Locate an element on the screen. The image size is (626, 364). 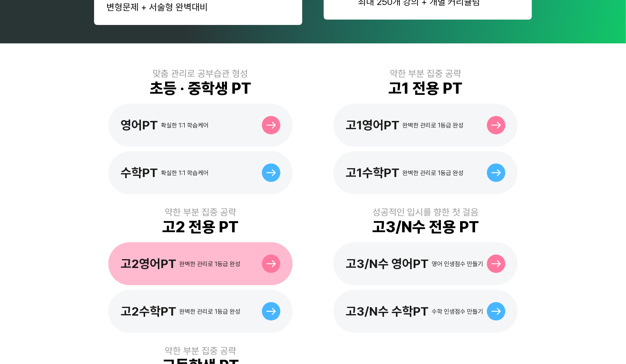
div: 고2영어PT is located at coordinates (148, 264).